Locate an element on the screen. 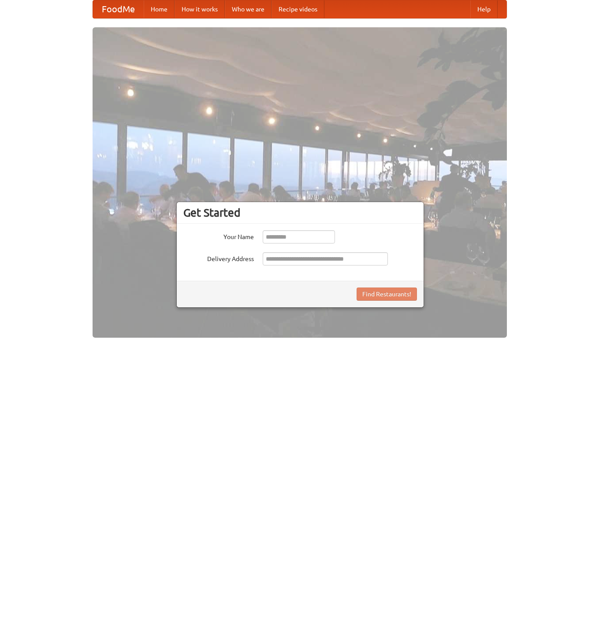 The width and height of the screenshot is (599, 623). a: Recipe videos is located at coordinates (298, 9).